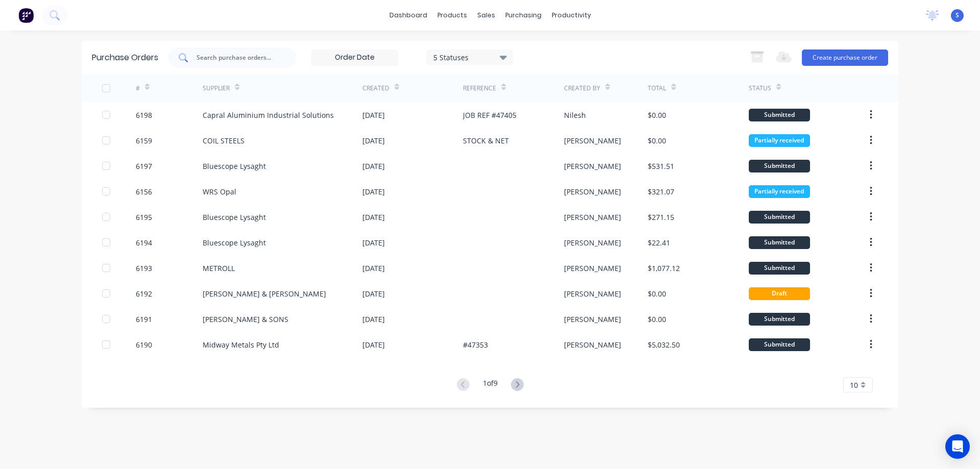 Image resolution: width=980 pixels, height=469 pixels. Describe the element at coordinates (355, 58) in the screenshot. I see `input: Order Date` at that location.